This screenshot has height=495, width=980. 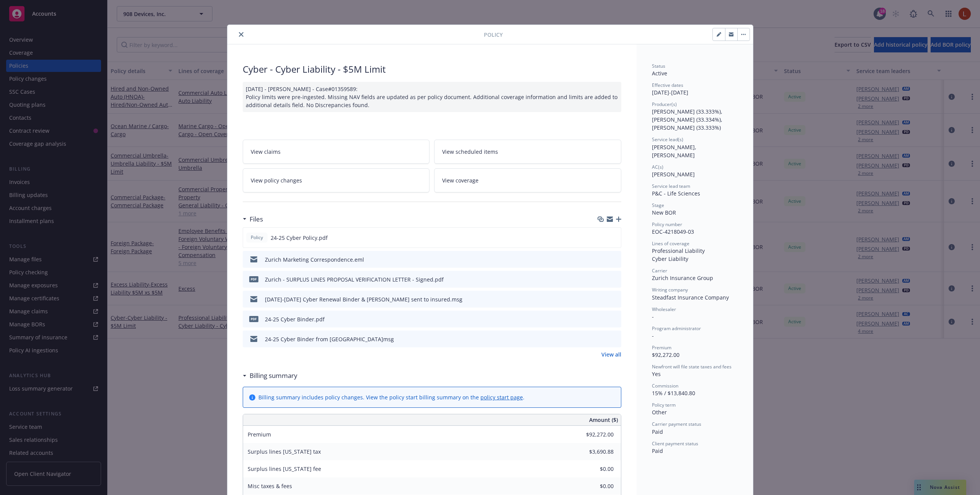 What do you see at coordinates (314, 259) in the screenshot?
I see `div: Zurich Marketing Correspondence.eml` at bounding box center [314, 259].